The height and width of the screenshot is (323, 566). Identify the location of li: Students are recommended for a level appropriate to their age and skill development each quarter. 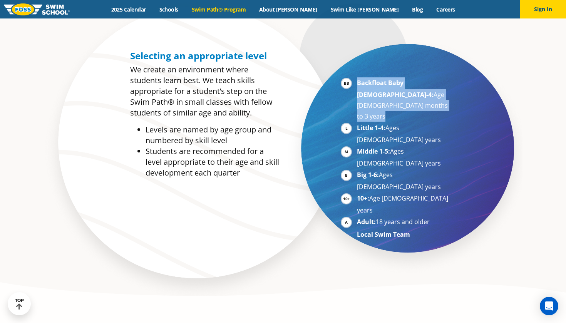
(212, 162).